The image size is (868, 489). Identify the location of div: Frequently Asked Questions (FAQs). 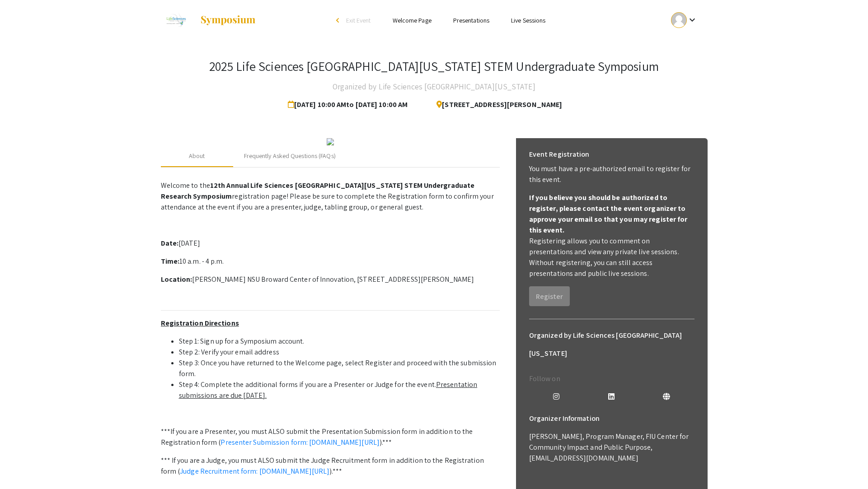
(289, 156).